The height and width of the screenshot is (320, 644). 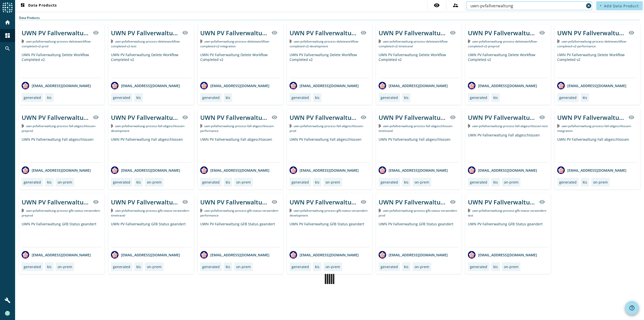 What do you see at coordinates (632, 308) in the screenshot?
I see `mat-icon: help_outline` at bounding box center [632, 308].